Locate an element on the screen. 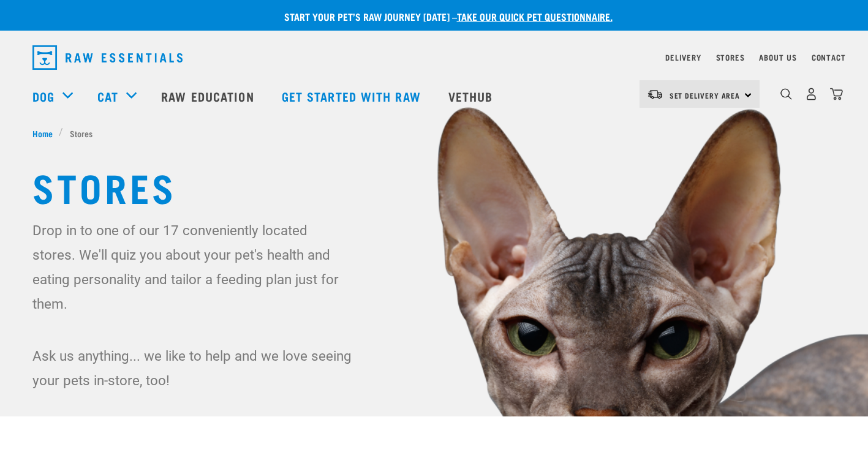  a: Cat is located at coordinates (108, 96).